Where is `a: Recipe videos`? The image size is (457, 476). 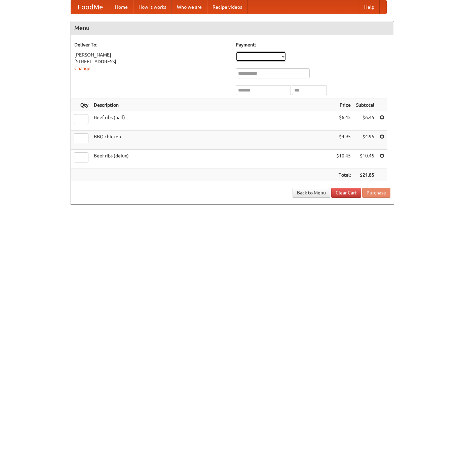 a: Recipe videos is located at coordinates (227, 7).